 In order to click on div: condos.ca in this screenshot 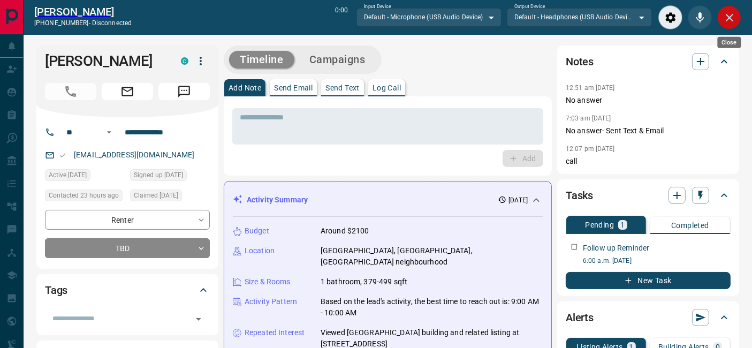, I will do `click(185, 61)`.